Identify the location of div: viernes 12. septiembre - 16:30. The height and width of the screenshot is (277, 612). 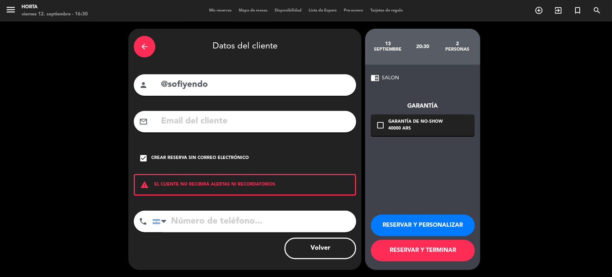
(54, 14).